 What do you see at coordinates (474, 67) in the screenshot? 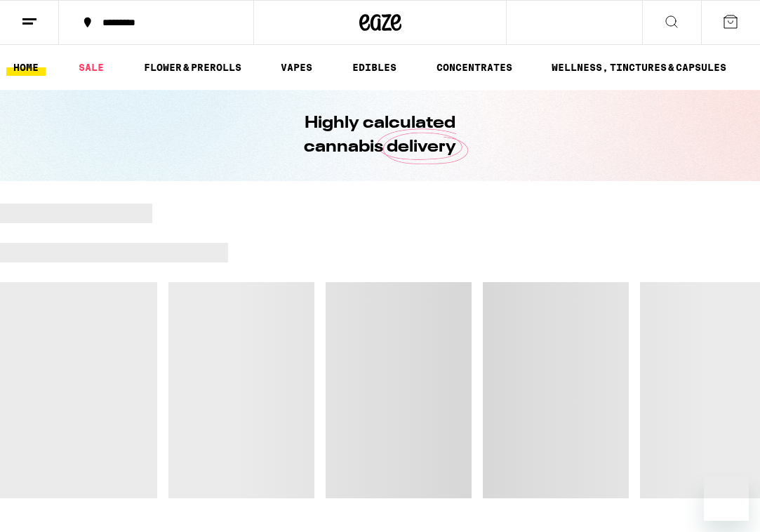
I see `a: CONCENTRATES` at bounding box center [474, 67].